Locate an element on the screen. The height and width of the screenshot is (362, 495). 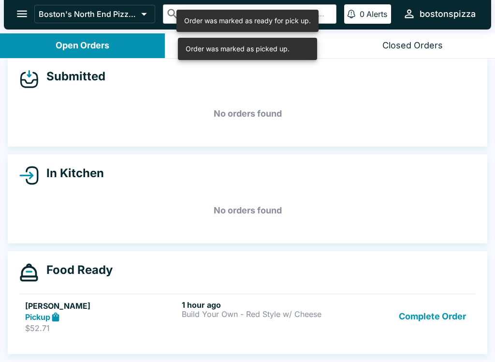
strong: Pickup is located at coordinates (38, 317).